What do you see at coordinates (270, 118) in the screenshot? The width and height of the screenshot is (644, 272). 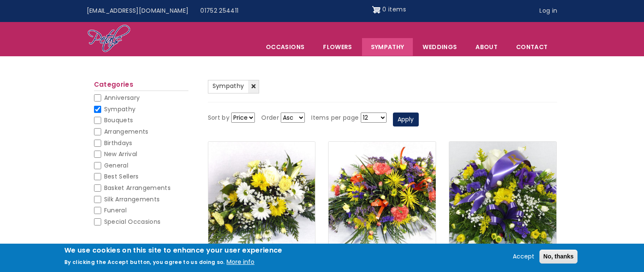 I see `label: Order` at bounding box center [270, 118].